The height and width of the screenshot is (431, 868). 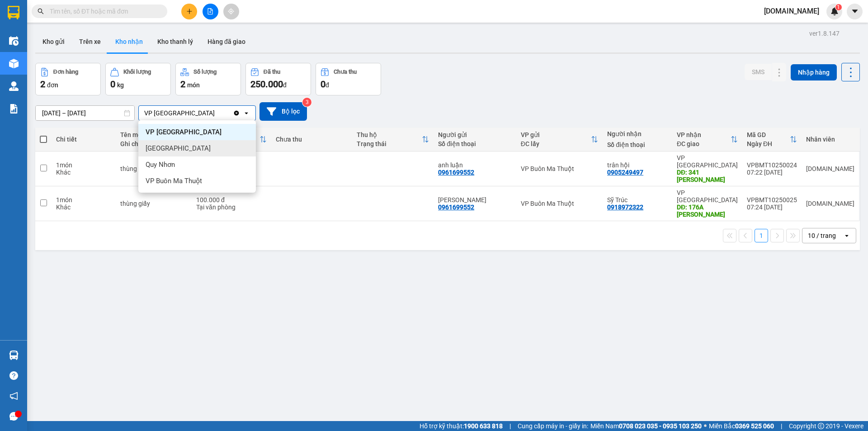 I want to click on div: Khác, so click(x=84, y=172).